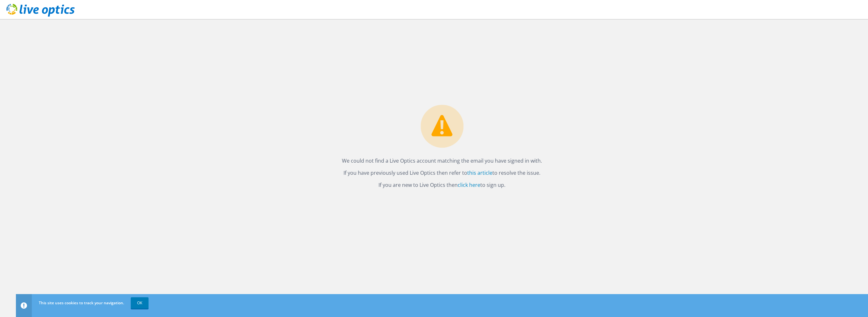  I want to click on p: If you are new to Live Optics then to sign up., so click(442, 185).